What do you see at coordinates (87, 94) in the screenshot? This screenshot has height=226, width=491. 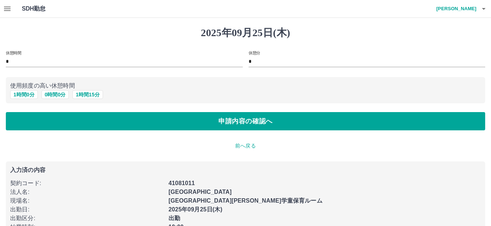 I see `button: 1時間15分` at bounding box center [87, 94].